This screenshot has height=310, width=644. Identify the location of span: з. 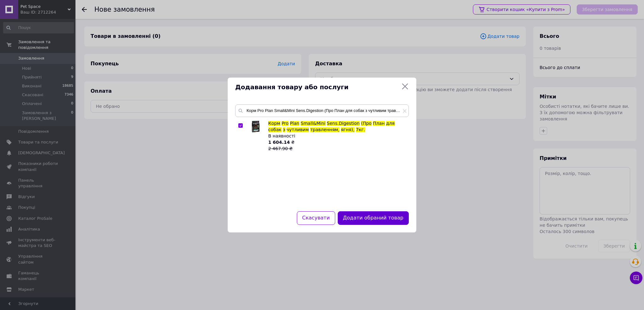
(284, 130).